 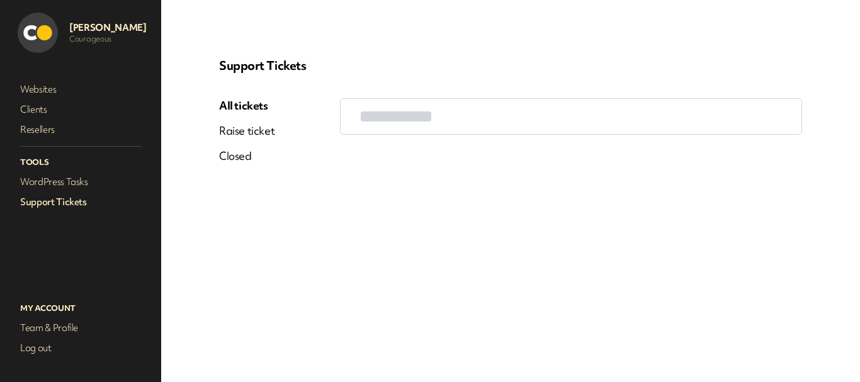 What do you see at coordinates (81, 89) in the screenshot?
I see `a: Websites` at bounding box center [81, 89].